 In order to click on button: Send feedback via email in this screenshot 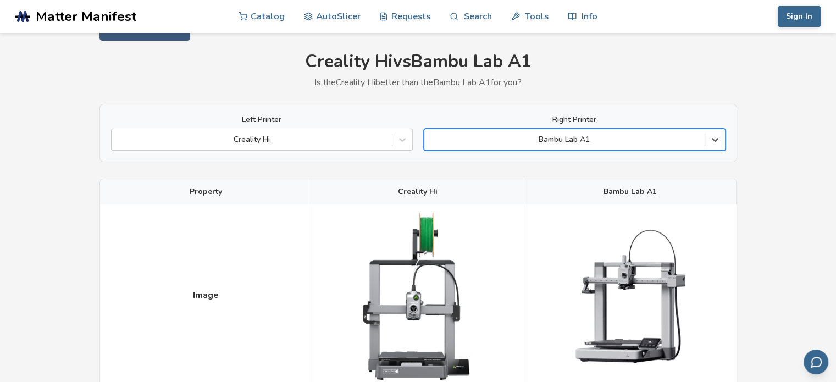, I will do `click(816, 362)`.